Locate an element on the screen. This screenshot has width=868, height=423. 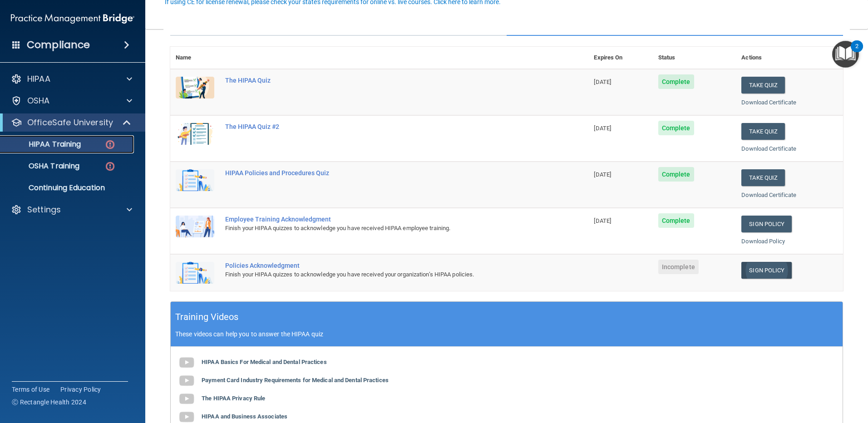
th: Actions is located at coordinates (790, 58).